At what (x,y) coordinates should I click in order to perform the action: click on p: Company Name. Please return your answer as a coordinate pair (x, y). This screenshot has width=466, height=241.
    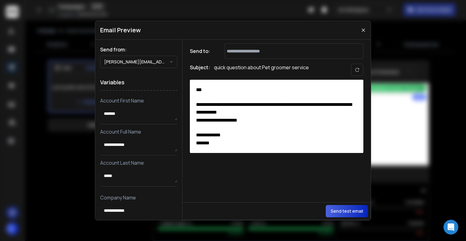
    Looking at the image, I should click on (139, 198).